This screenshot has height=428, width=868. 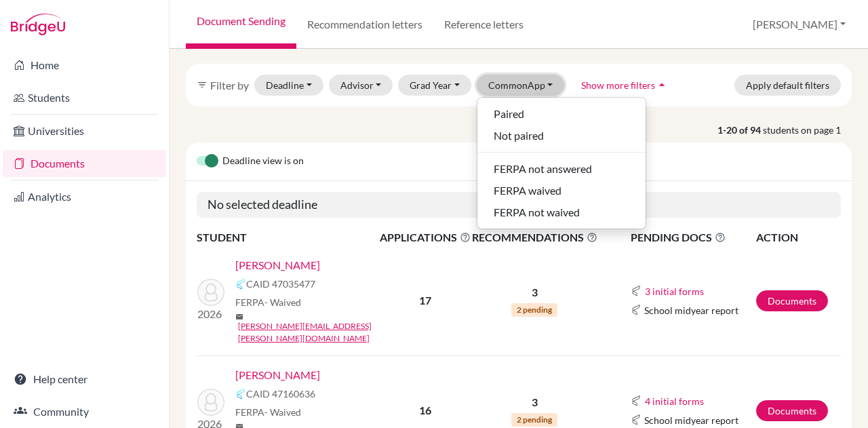 I want to click on button: Deadline, so click(x=289, y=85).